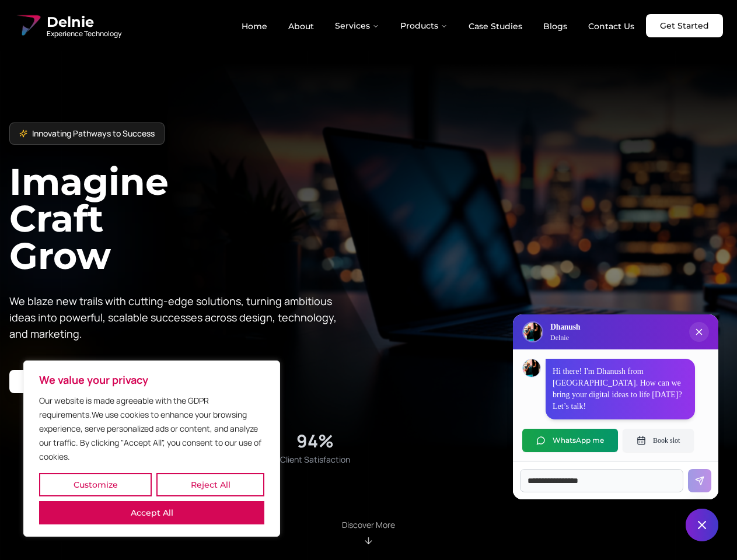 The width and height of the screenshot is (737, 560). I want to click on p: Delnie, so click(565, 338).